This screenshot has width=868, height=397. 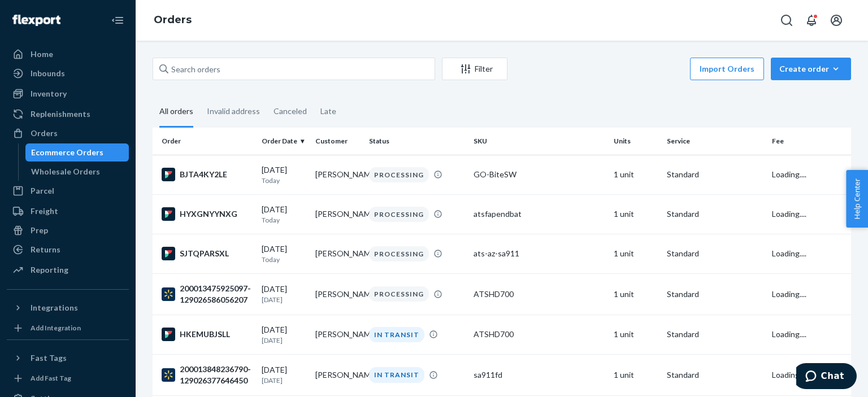 What do you see at coordinates (68, 358) in the screenshot?
I see `button: Fast Tags` at bounding box center [68, 358].